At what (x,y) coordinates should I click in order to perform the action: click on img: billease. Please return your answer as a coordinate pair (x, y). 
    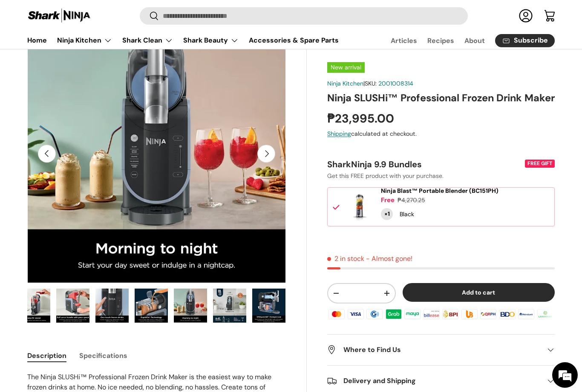
    Looking at the image, I should click on (431, 314).